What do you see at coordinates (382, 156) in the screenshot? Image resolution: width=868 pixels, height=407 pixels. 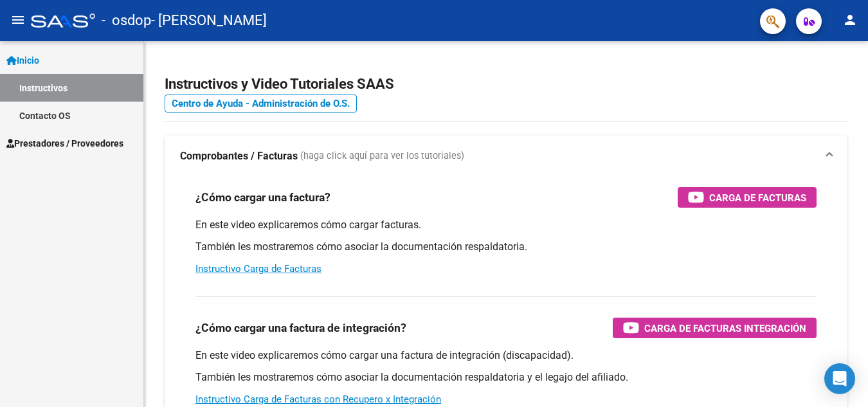 I see `span: (haga click aquí para ver los tutoriales)` at bounding box center [382, 156].